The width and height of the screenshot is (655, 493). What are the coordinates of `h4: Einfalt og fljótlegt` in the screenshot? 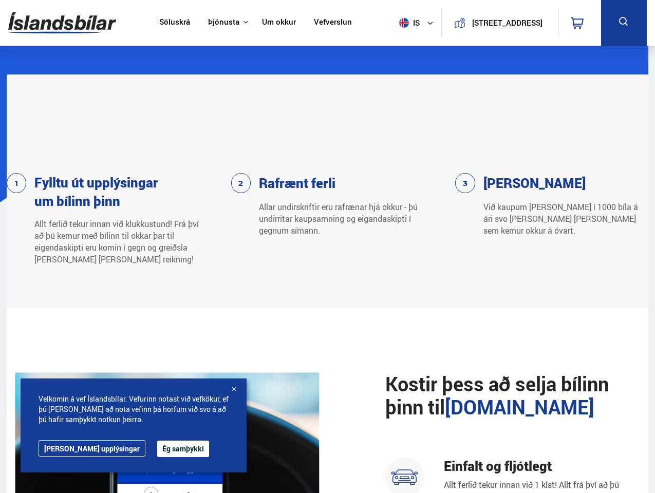 It's located at (542, 466).